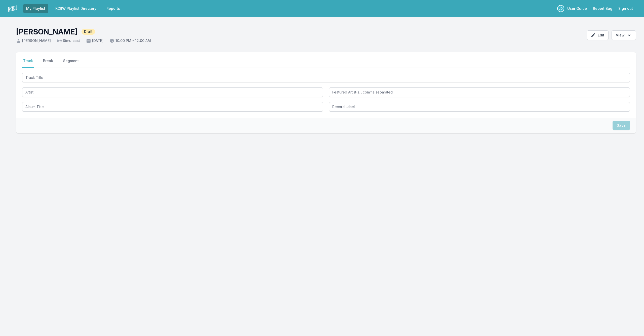 The width and height of the screenshot is (644, 336). Describe the element at coordinates (48, 63) in the screenshot. I see `button: Break` at that location.